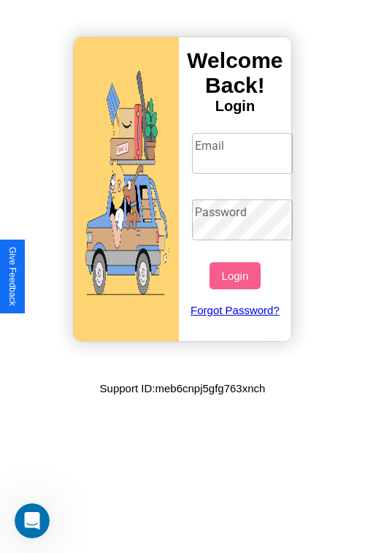  What do you see at coordinates (235, 106) in the screenshot?
I see `h4: Login` at bounding box center [235, 106].